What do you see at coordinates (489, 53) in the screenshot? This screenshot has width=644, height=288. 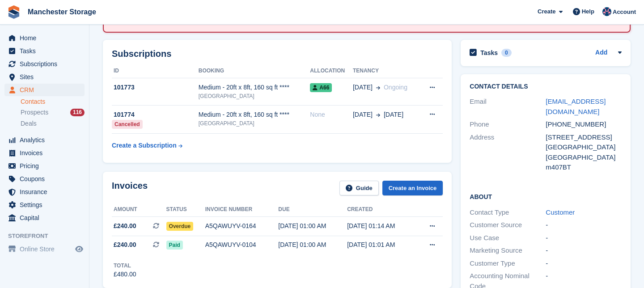 I see `h2: Tasks` at bounding box center [489, 53].